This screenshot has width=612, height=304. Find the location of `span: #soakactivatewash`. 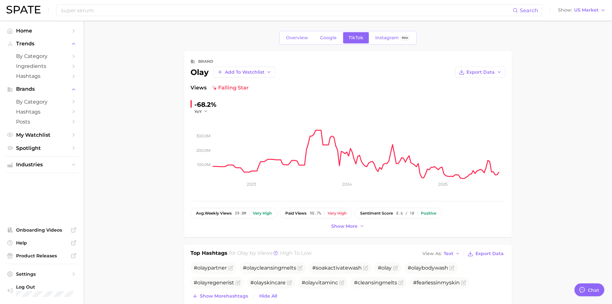

span: #soakactivatewash is located at coordinates (337, 267).